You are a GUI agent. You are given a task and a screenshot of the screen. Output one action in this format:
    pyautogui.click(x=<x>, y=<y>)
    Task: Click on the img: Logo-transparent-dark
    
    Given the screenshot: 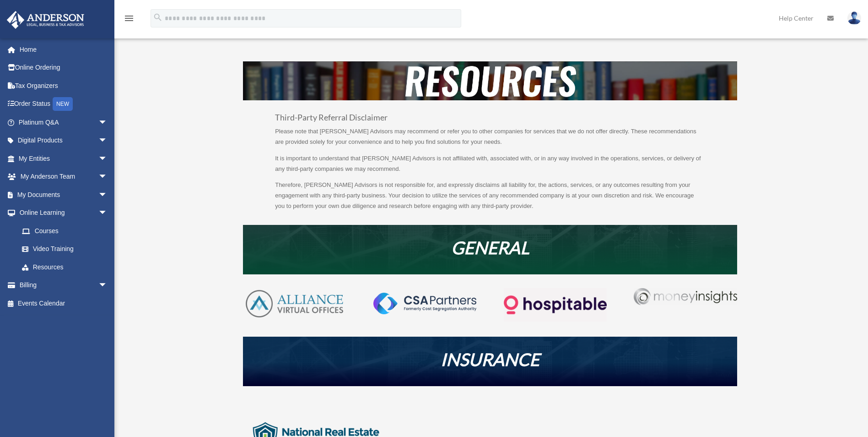 What is the action you would take?
    pyautogui.click(x=555, y=304)
    